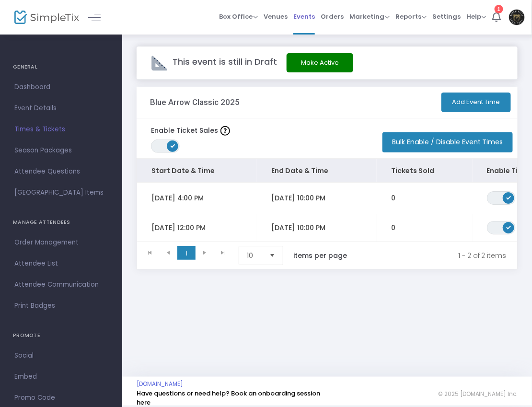  What do you see at coordinates (304, 16) in the screenshot?
I see `span: Events` at bounding box center [304, 16].